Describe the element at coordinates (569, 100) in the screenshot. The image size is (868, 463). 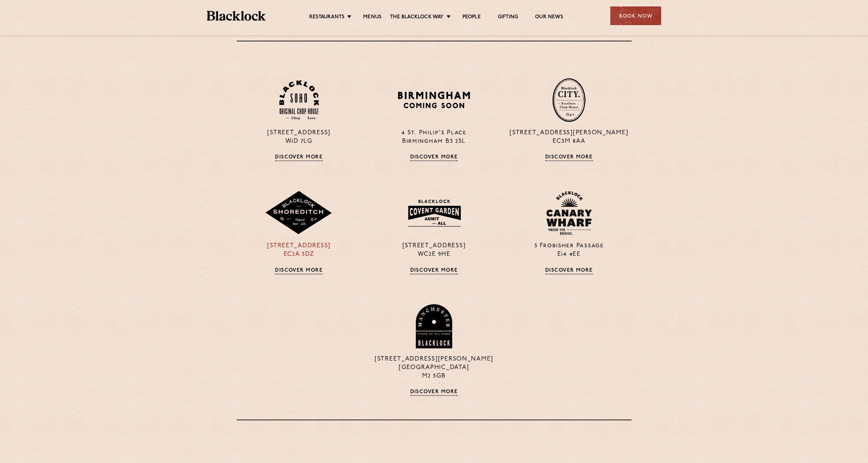
I see `img: City-stamp-default.svg` at that location.